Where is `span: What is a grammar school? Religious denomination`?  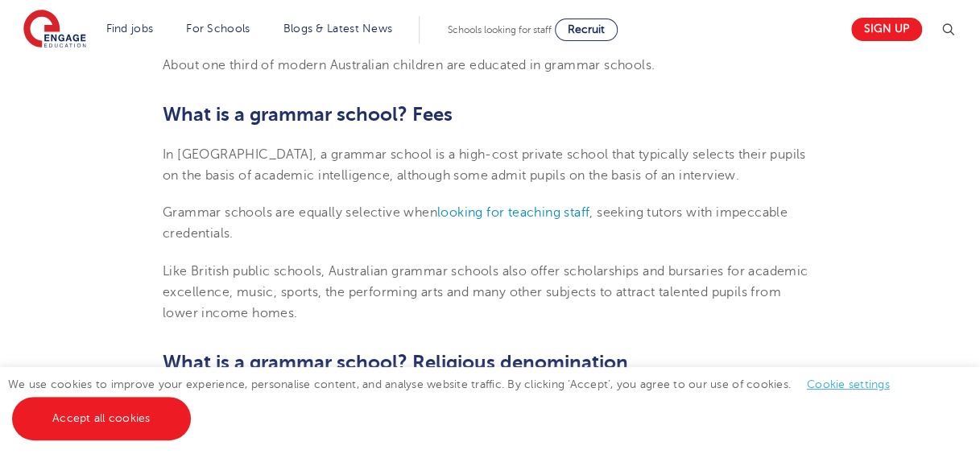
span: What is a grammar school? Religious denomination is located at coordinates (396, 362).